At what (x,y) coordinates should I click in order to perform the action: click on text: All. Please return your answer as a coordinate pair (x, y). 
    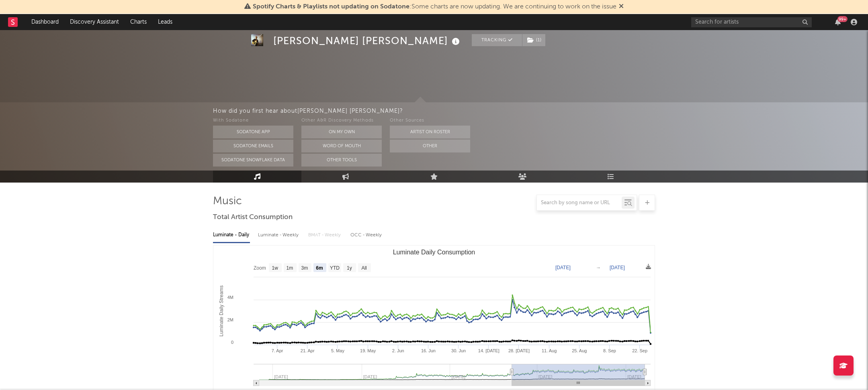
    Looking at the image, I should click on (363, 268).